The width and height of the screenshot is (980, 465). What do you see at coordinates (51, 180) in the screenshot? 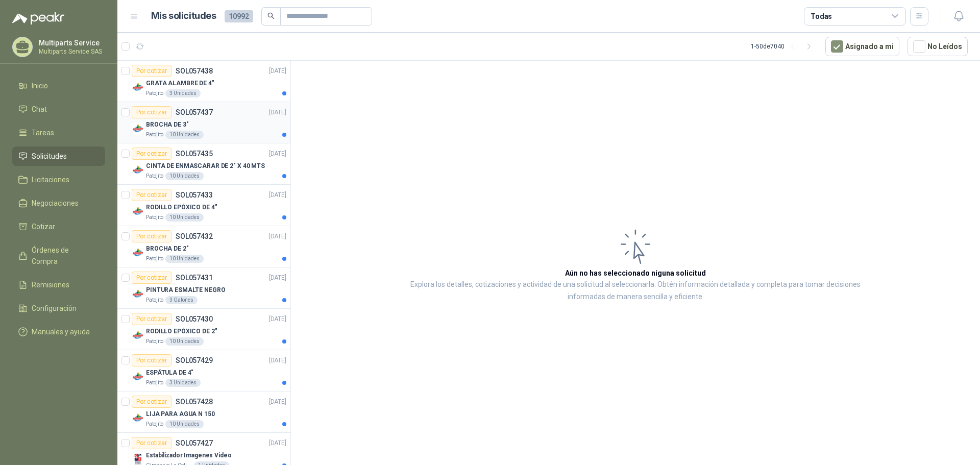
I see `span: Licitaciones` at bounding box center [51, 180].